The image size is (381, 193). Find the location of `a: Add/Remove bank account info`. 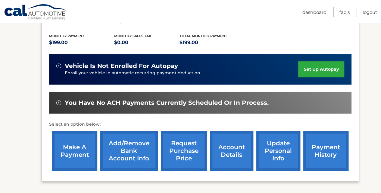

a: Add/Remove bank account info is located at coordinates (129, 150).